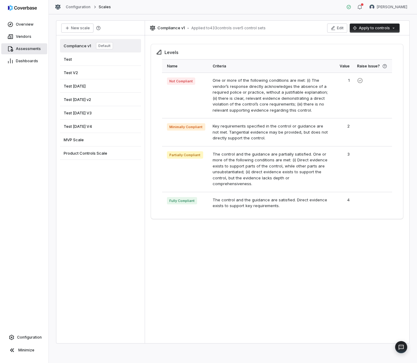 The width and height of the screenshot is (417, 363). Describe the element at coordinates (271, 132) in the screenshot. I see `td: Key requirements specified in the control or guidance are not met. Tangential evidence may be pro...` at that location.